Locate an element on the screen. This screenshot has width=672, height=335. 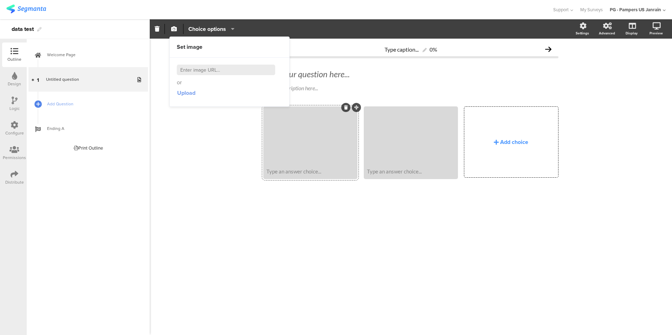
span: Choice options is located at coordinates (207, 29).